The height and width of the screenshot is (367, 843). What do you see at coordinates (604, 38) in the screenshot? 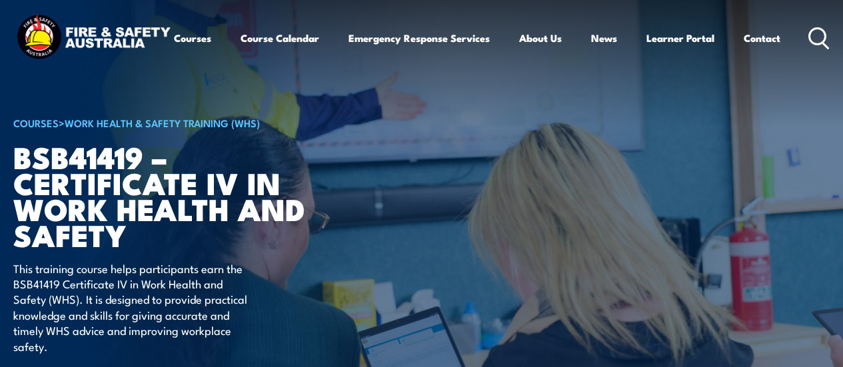
I see `a: News` at bounding box center [604, 38].